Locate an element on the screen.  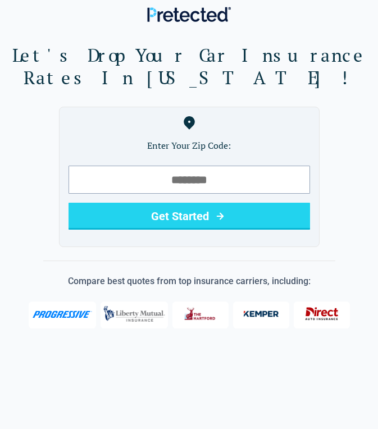
img: Progressive is located at coordinates (62, 314).